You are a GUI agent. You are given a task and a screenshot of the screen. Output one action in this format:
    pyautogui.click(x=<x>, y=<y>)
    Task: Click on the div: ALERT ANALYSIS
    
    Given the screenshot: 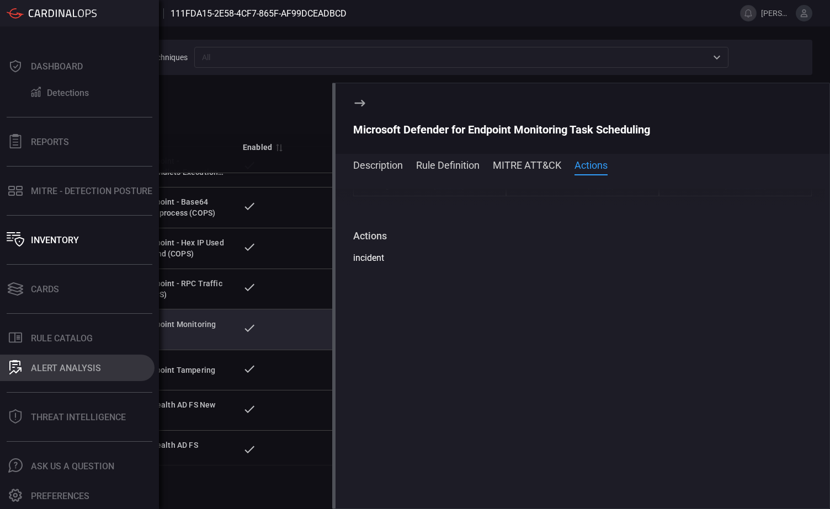 What is the action you would take?
    pyautogui.click(x=66, y=368)
    